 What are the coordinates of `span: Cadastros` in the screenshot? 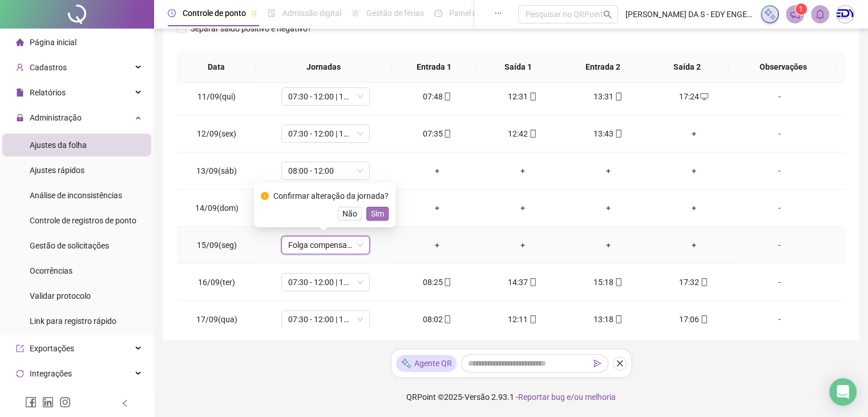 It's located at (48, 67).